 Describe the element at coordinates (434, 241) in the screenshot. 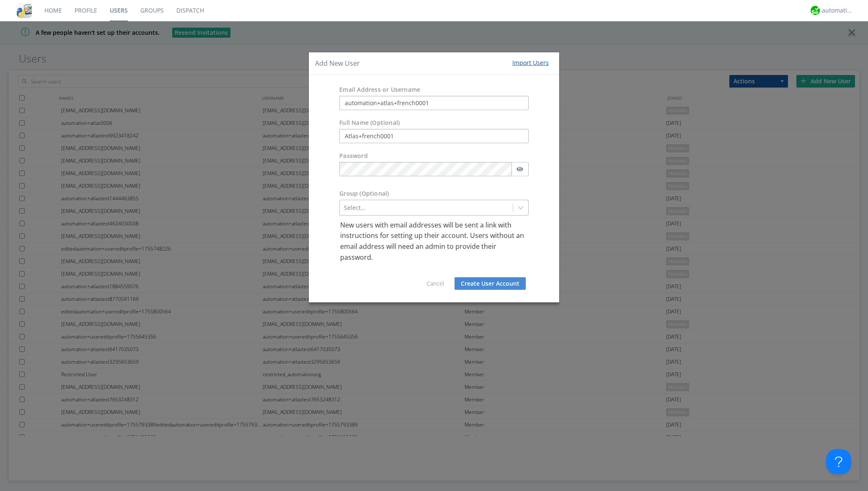

I see `p: New users with email addresses will be sent a link with instructions for setting up their account...` at that location.